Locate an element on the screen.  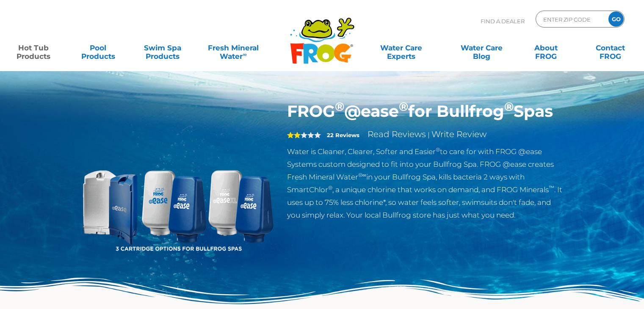
a: PoolProducts is located at coordinates (98, 48).